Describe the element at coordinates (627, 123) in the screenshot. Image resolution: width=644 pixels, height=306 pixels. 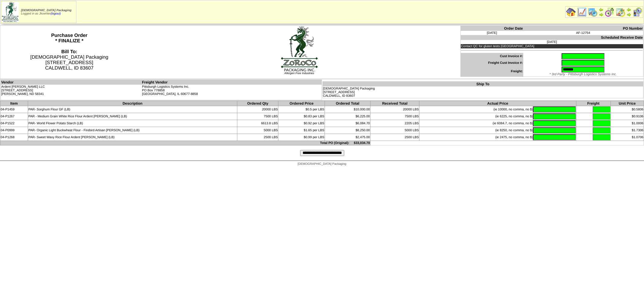
I see `td: $1.0006` at that location.